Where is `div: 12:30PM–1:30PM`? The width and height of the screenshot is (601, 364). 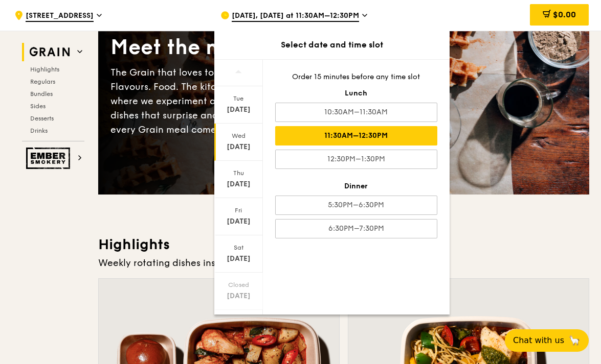 div: 12:30PM–1:30PM is located at coordinates (356, 159).